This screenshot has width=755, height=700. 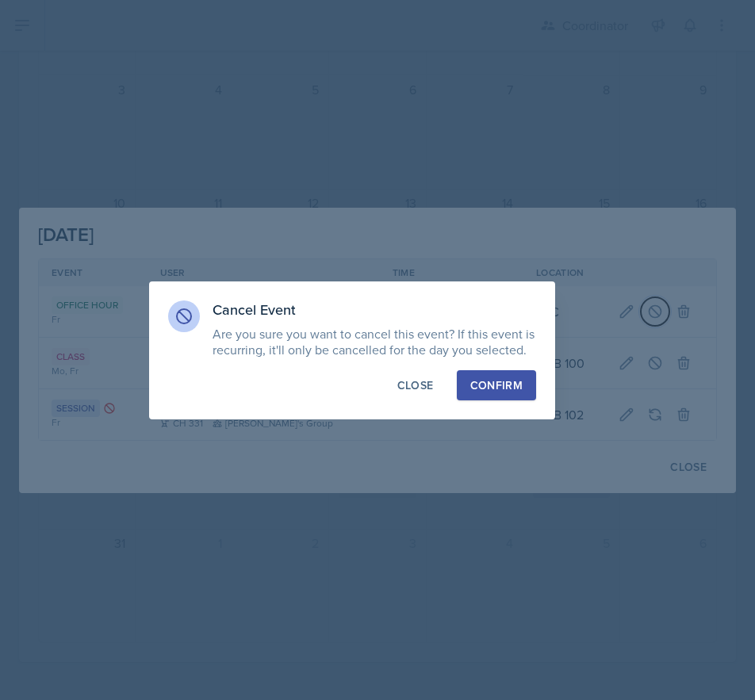 I want to click on div: Confirm, so click(x=497, y=386).